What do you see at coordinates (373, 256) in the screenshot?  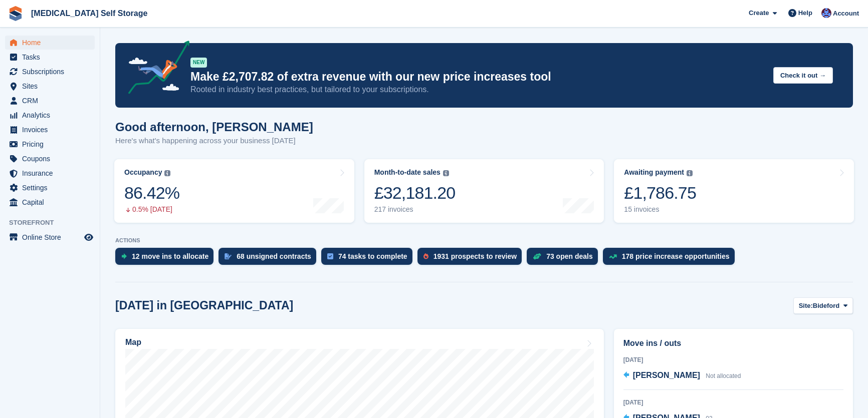 I see `div: 74 tasks to complete` at bounding box center [373, 256].